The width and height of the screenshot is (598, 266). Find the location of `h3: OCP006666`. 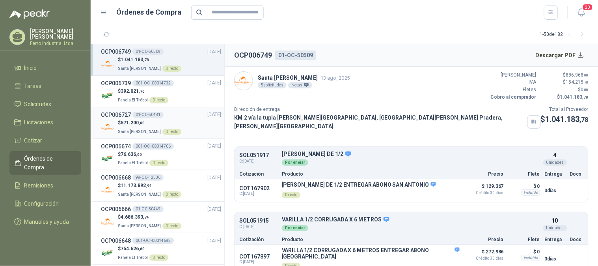

h3: OCP006666 is located at coordinates (116, 209).